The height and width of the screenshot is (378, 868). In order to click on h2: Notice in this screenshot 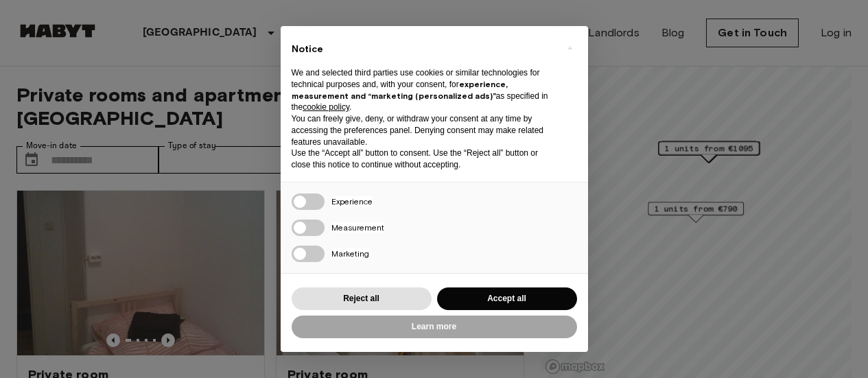, I will do `click(423, 50)`.